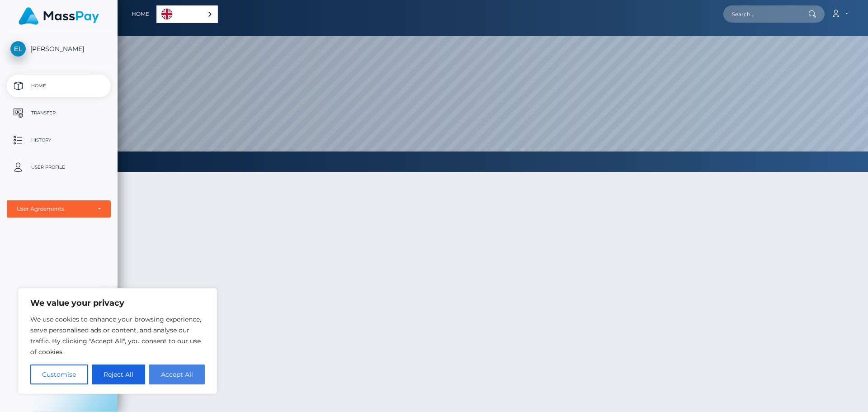 This screenshot has width=868, height=412. I want to click on a: User Profile, so click(59, 167).